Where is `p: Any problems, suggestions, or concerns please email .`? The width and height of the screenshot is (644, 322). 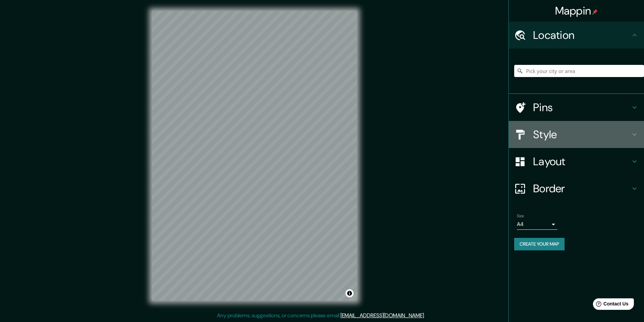 p: Any problems, suggestions, or concerns please email . is located at coordinates (321, 316).